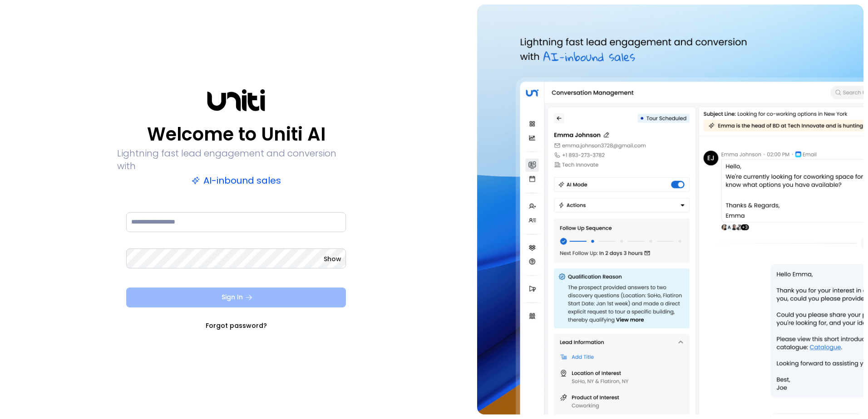 The height and width of the screenshot is (419, 868). Describe the element at coordinates (236, 134) in the screenshot. I see `p: Welcome to Uniti AI` at that location.